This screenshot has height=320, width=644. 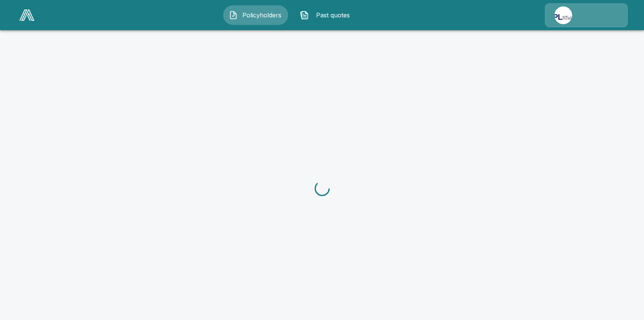 I want to click on span: Policyholders, so click(x=262, y=15).